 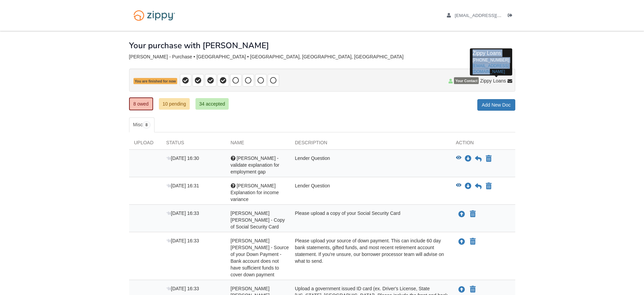 What do you see at coordinates (490, 16) in the screenshot?
I see `a: edit profile` at bounding box center [490, 16].